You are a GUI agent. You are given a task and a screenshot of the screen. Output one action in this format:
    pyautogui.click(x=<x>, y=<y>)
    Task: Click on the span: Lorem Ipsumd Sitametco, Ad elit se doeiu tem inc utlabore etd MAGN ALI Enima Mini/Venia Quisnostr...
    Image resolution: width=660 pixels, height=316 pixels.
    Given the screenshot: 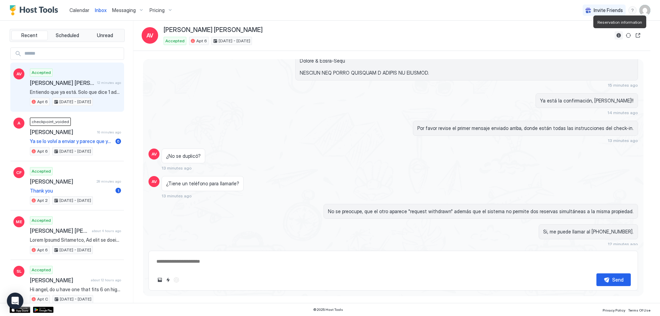 What is the action you would take?
    pyautogui.click(x=75, y=240)
    